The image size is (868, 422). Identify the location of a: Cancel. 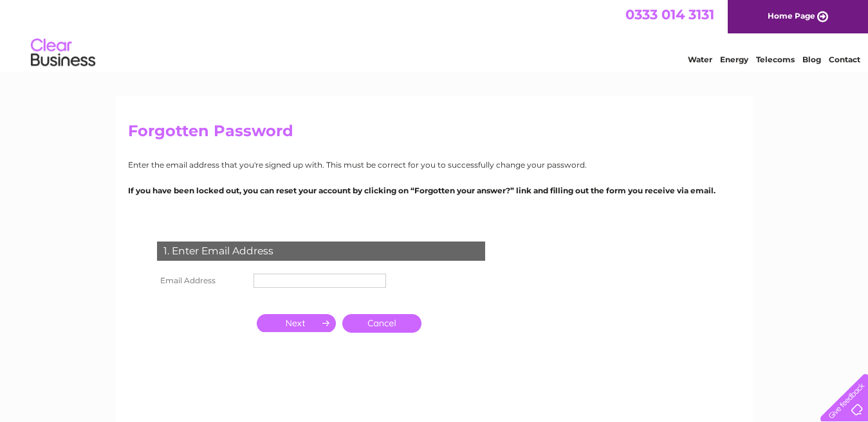
(381, 323).